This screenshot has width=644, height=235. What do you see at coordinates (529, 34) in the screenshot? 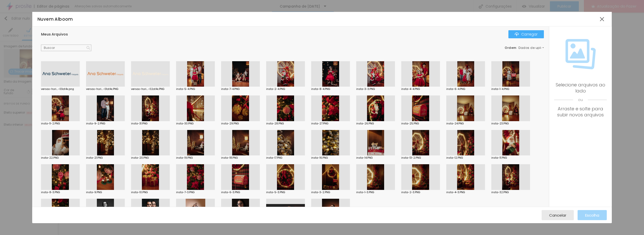
I see `font: Carregar` at bounding box center [529, 34].